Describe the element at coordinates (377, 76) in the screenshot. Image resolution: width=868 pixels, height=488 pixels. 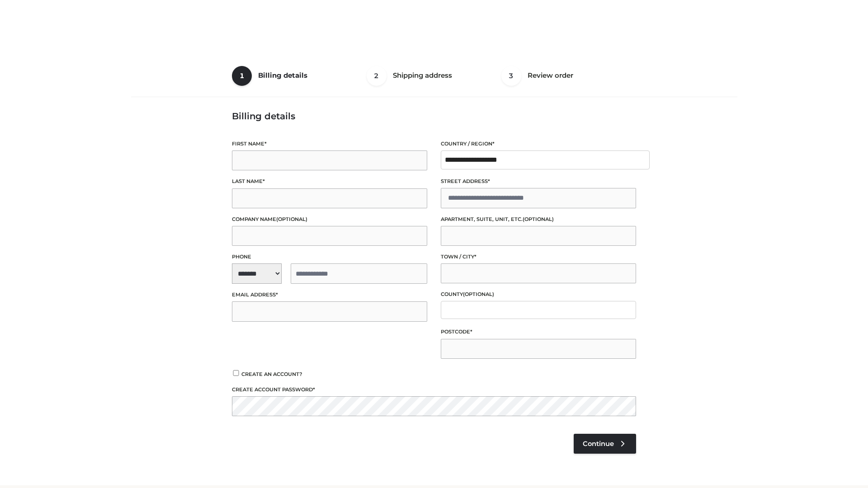
I see `span: 2` at that location.